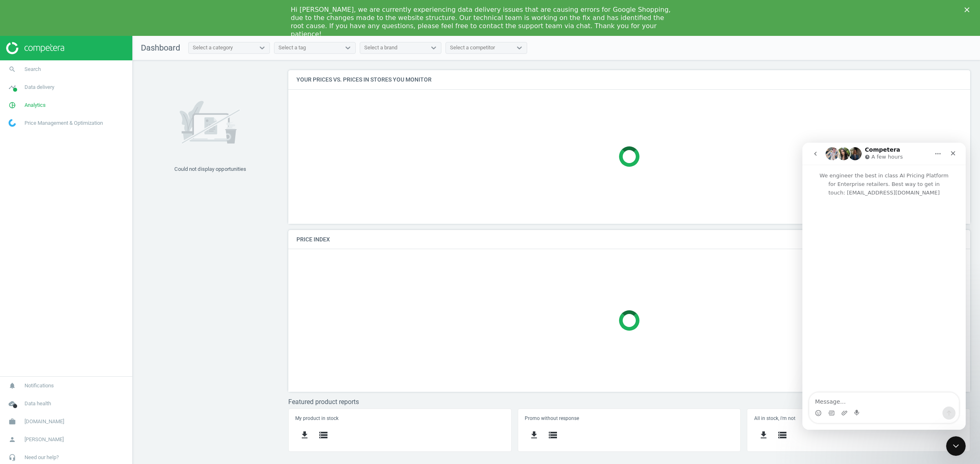 This screenshot has height=464, width=980. Describe the element at coordinates (42, 271) in the screenshot. I see `button: Upload attachment` at that location.